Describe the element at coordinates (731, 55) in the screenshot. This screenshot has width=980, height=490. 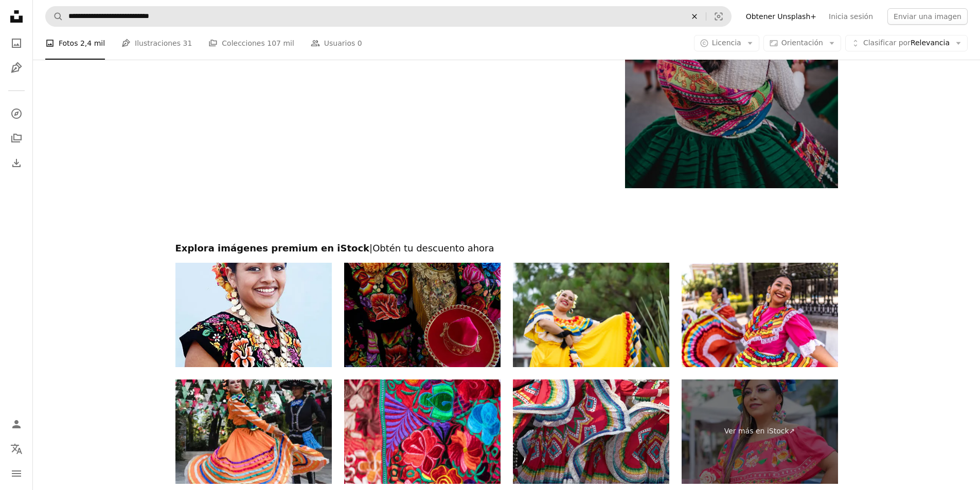
I see `a: Una mujer con sombrero negro y falda verde` at that location.